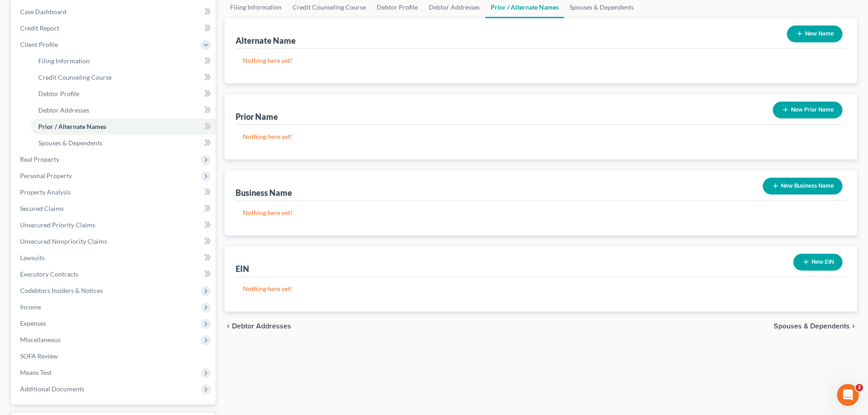 This screenshot has height=415, width=868. I want to click on div: Business Name, so click(264, 193).